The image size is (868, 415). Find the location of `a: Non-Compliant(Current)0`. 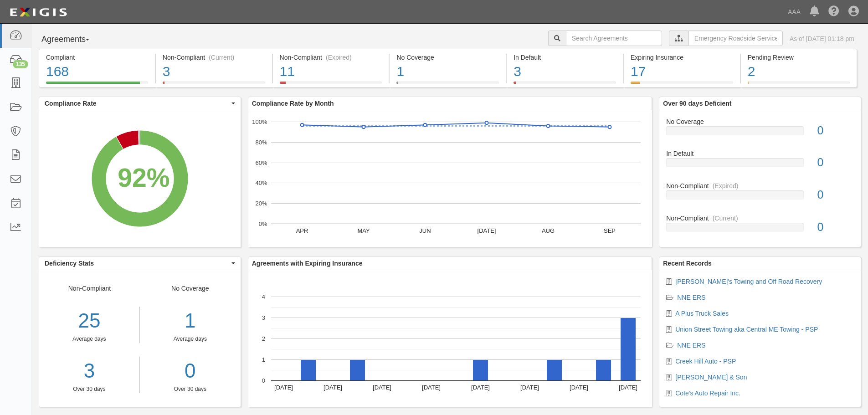

a: Non-Compliant(Current)0 is located at coordinates (761, 226).